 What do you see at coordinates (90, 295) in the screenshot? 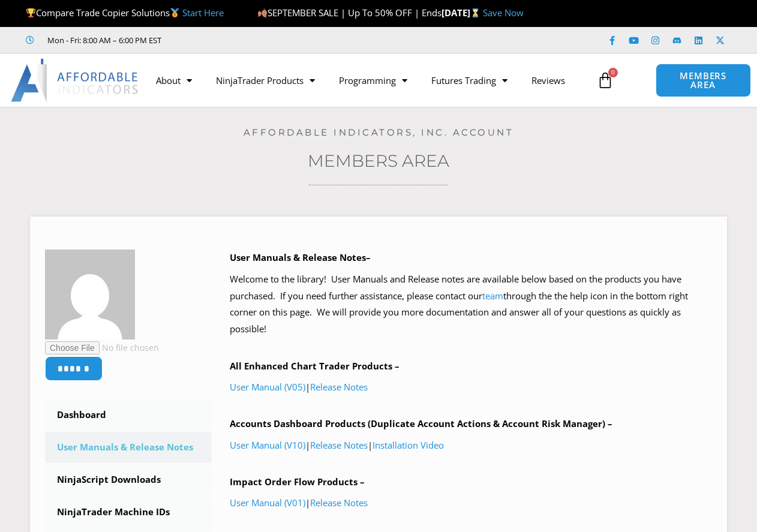
I see `img: a4b6a2501a1adb4fa33ac523bf6c919dfce71964bd7d923f50109885c1b5d730` at bounding box center [90, 295].